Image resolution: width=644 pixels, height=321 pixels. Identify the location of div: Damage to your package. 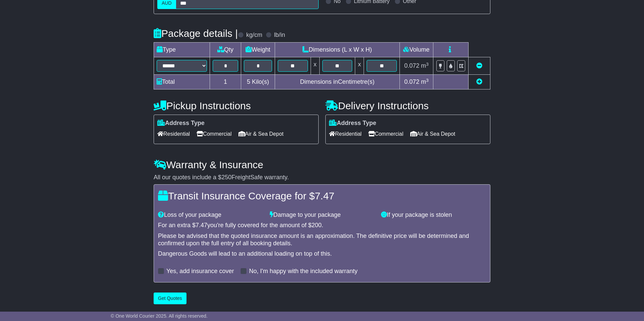
(322, 215).